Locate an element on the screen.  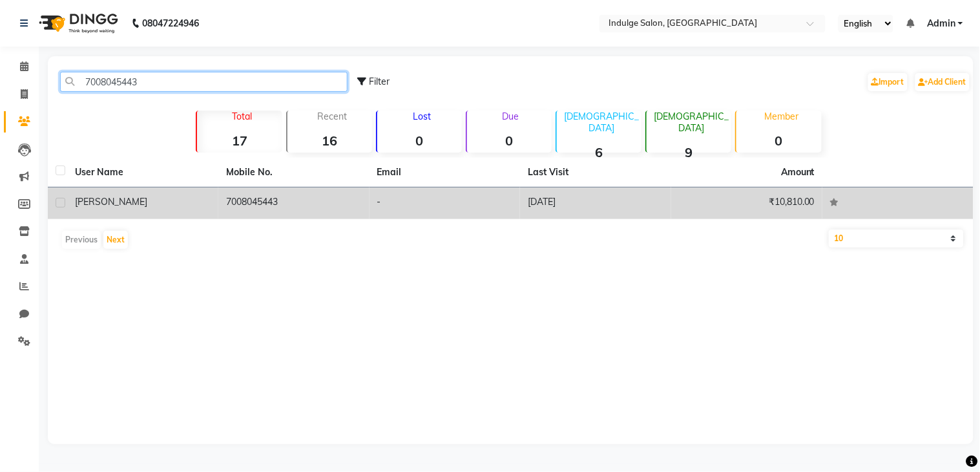
td: ₹10,810.00 is located at coordinates (747, 203).